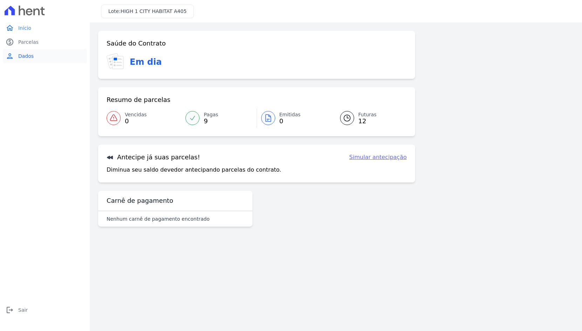 Image resolution: width=582 pixels, height=331 pixels. I want to click on span: HIGH 1 CITY HABITAT A405, so click(153, 11).